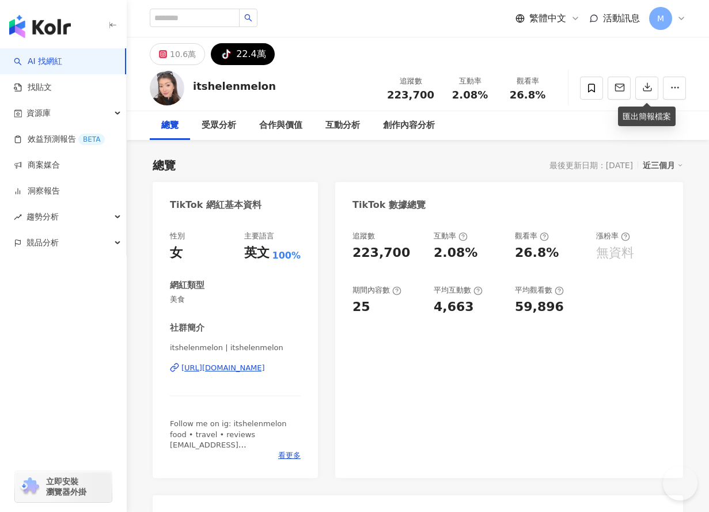 The image size is (709, 512). I want to click on div: 2.08%, so click(455, 253).